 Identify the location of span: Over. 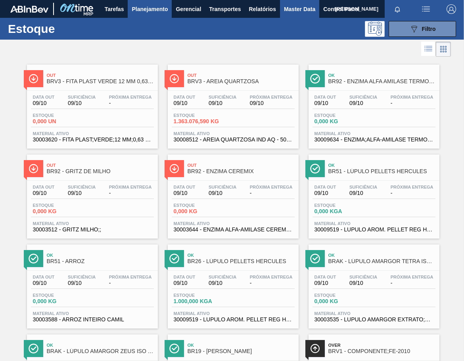
(382, 345).